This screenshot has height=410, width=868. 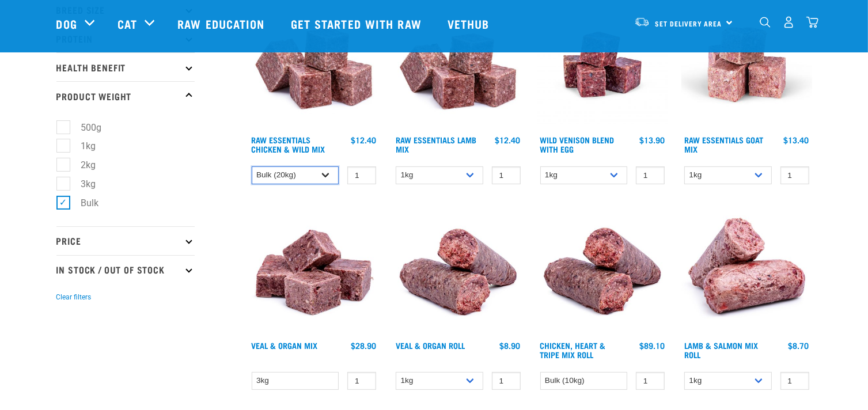 I want to click on img: 1261 Lamb Salmon Roll 01, so click(x=746, y=270).